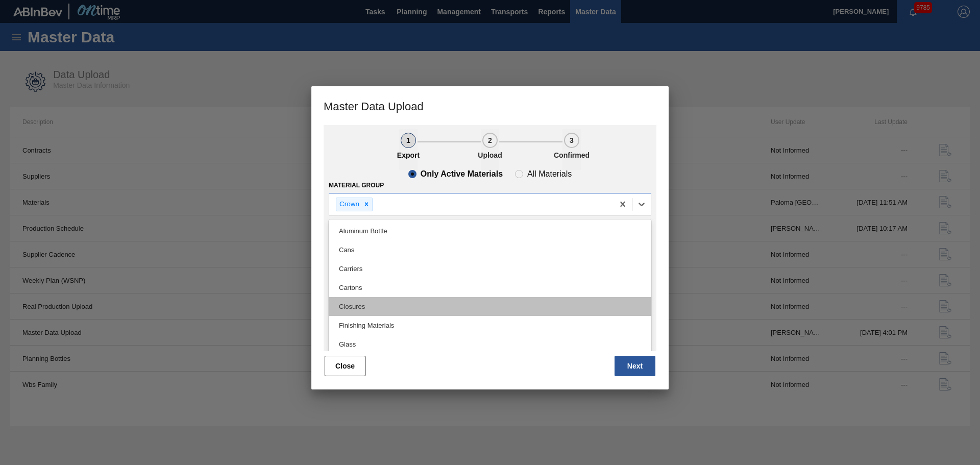 This screenshot has height=465, width=980. What do you see at coordinates (408, 140) in the screenshot?
I see `div: 1` at bounding box center [408, 140].